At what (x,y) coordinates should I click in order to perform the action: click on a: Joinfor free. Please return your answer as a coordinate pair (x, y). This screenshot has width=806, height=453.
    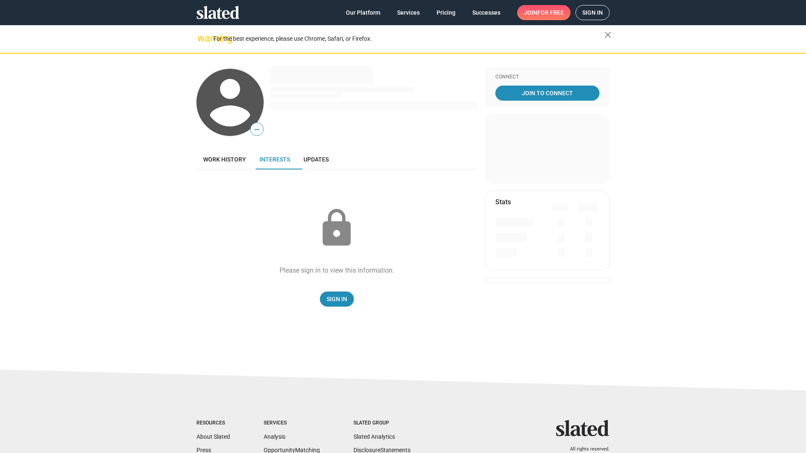
    Looking at the image, I should click on (544, 13).